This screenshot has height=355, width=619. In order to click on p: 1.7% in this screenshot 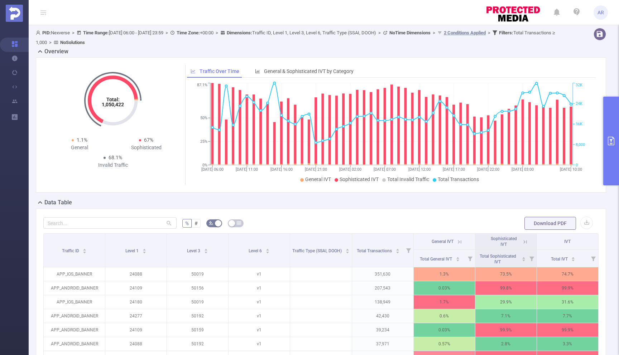, I will do `click(444, 302)`.